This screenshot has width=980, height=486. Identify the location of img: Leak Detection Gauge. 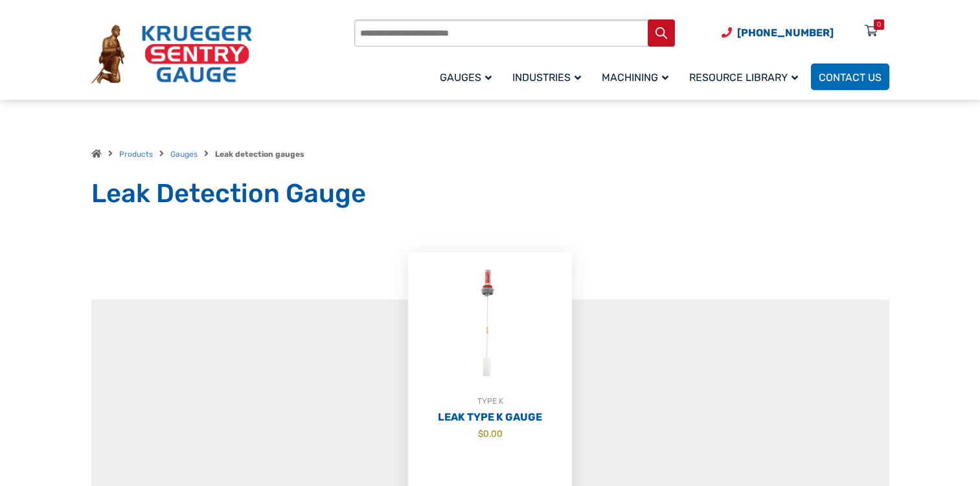
(490, 323).